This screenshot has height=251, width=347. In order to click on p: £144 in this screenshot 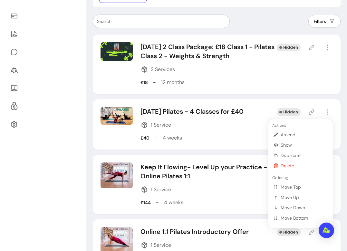, I will do `click(146, 202)`.